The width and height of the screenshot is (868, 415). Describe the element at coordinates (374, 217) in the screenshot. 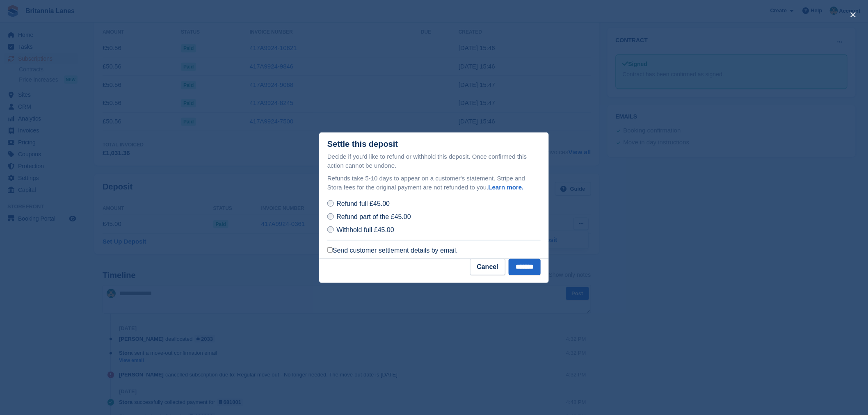

I see `span: Refund part of the £45.00` at that location.